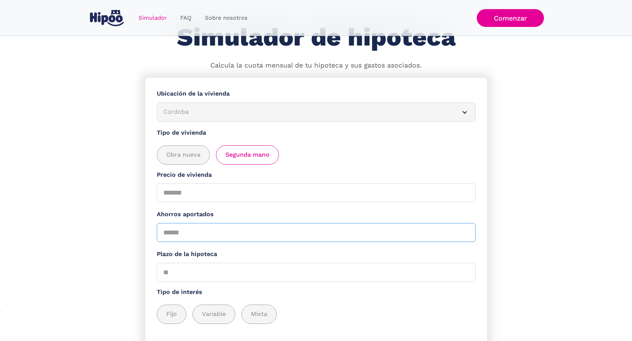 The width and height of the screenshot is (632, 341). What do you see at coordinates (186, 18) in the screenshot?
I see `a: FAQ` at bounding box center [186, 18].